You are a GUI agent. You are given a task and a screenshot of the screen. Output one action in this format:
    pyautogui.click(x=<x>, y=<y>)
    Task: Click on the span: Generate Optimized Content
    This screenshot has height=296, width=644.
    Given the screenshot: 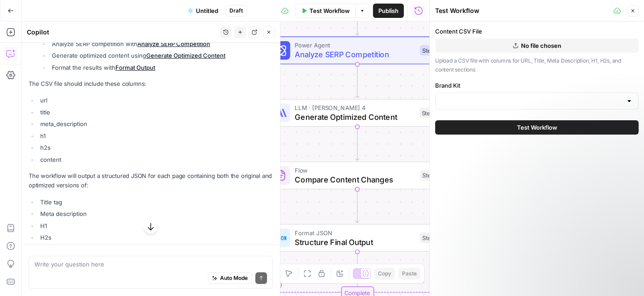 What is the action you would take?
    pyautogui.click(x=355, y=117)
    